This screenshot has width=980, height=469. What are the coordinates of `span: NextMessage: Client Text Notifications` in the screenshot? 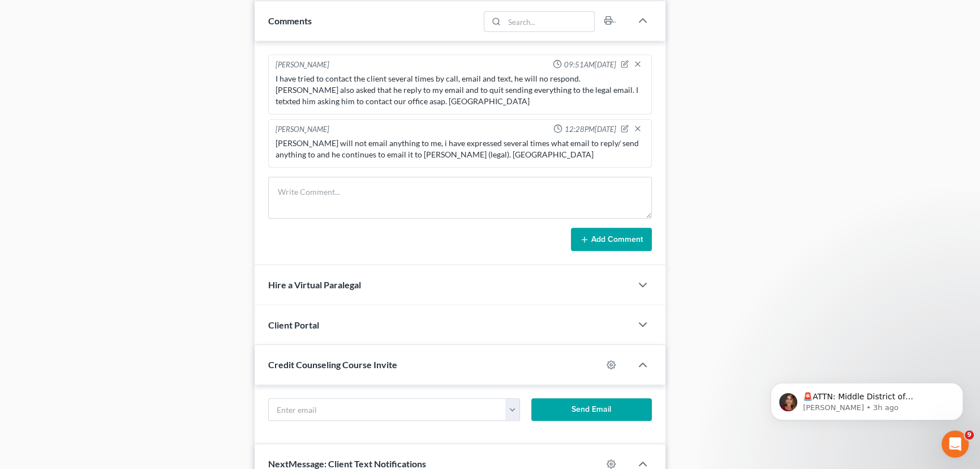 It's located at (347, 463).